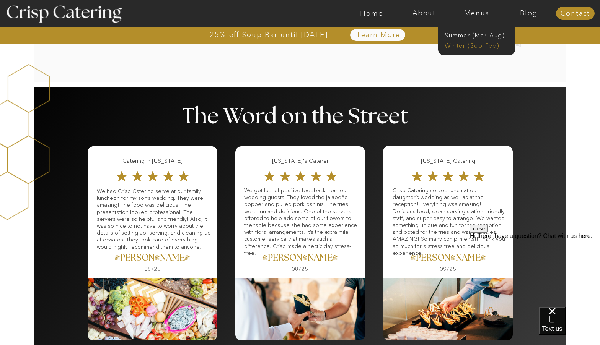 This screenshot has height=345, width=600. Describe the element at coordinates (476, 13) in the screenshot. I see `a: Menus` at that location.